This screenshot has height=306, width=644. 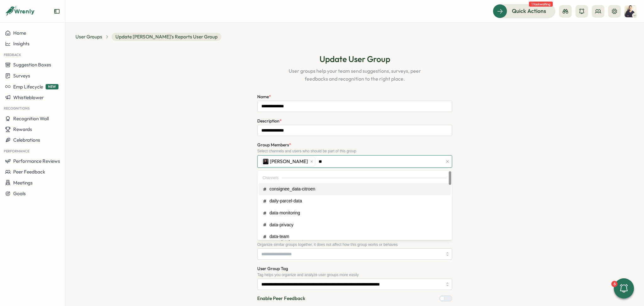 I want to click on label: Description, so click(x=269, y=121).